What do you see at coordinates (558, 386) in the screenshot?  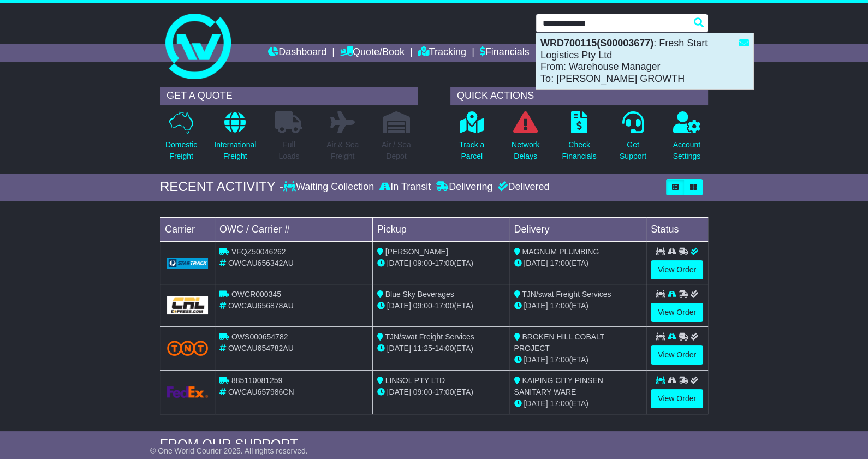 I see `span: KAIPING CITY PINSEN SANITARY WARE` at bounding box center [558, 386].